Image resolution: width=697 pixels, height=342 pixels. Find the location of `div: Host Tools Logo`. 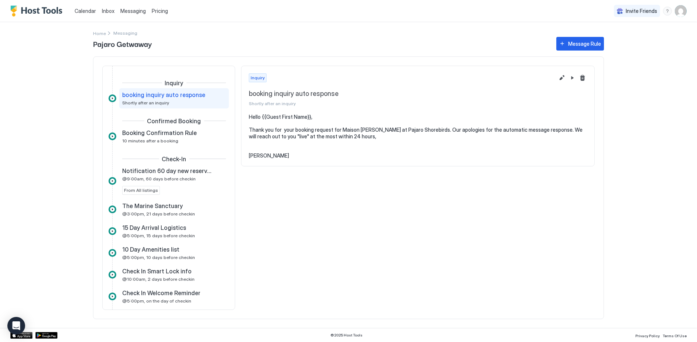

div: Host Tools Logo is located at coordinates (38, 11).